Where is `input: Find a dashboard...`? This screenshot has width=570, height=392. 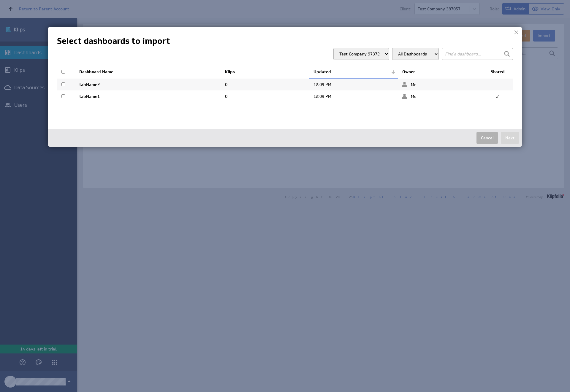
input: Find a dashboard... is located at coordinates (477, 54).